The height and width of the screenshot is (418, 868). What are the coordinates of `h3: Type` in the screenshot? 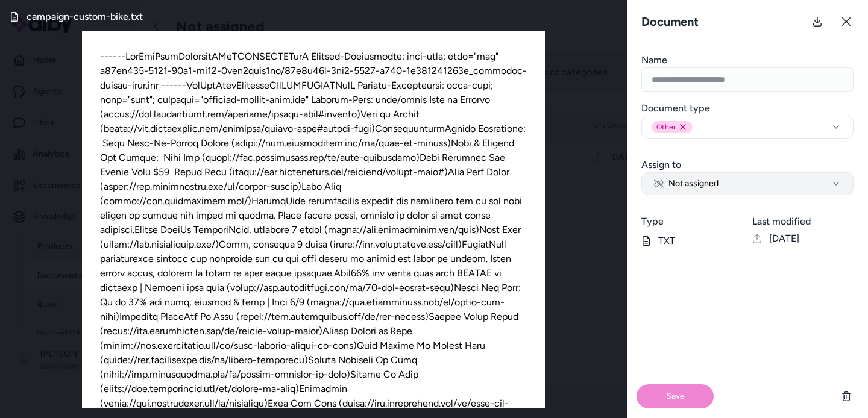 It's located at (692, 222).